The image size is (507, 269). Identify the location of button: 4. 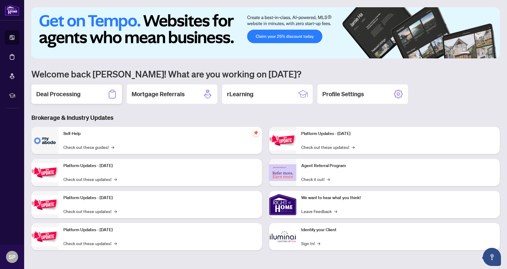
(483, 53).